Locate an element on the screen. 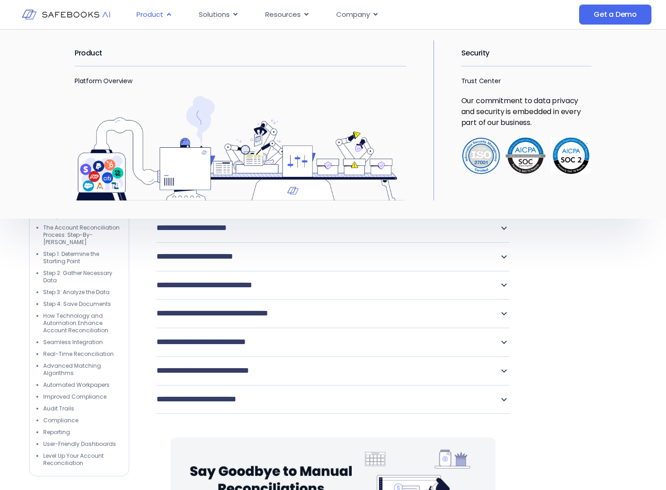 This screenshot has width=666, height=490. li: How Technology and Automation Enhance Account Reconciliation is located at coordinates (81, 324).